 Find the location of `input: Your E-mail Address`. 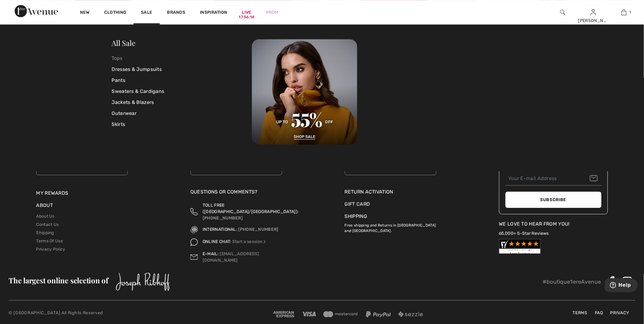

input: Your E-mail Address is located at coordinates (554, 179).